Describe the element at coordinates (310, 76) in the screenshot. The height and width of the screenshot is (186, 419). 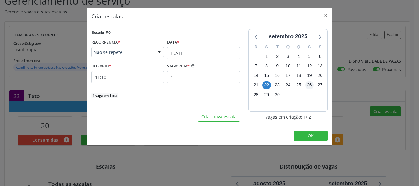
I see `span: sexta-feira, 19 de setembro de 2025` at that location.